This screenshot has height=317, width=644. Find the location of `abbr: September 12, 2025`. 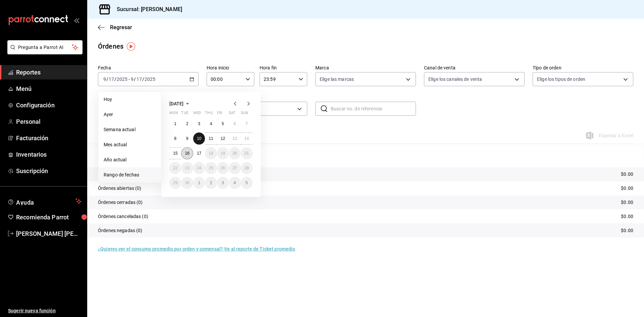

abbr: September 12, 2025 is located at coordinates (223, 139).